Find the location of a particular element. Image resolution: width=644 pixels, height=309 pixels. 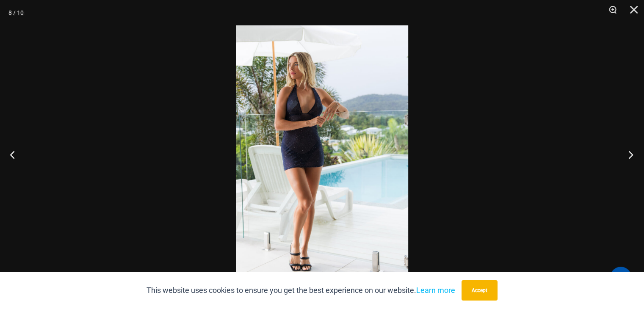

div: 8 / 10 is located at coordinates (16, 13).